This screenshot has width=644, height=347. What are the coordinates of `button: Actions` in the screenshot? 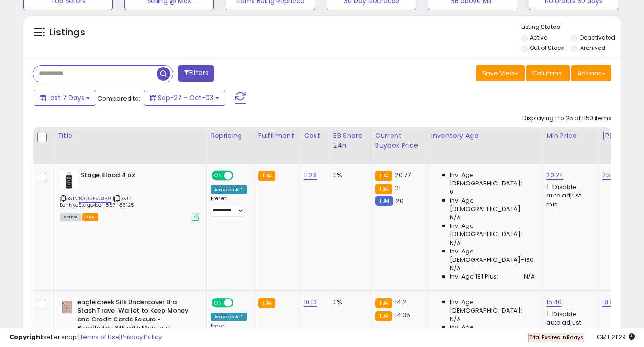 It's located at (592, 73).